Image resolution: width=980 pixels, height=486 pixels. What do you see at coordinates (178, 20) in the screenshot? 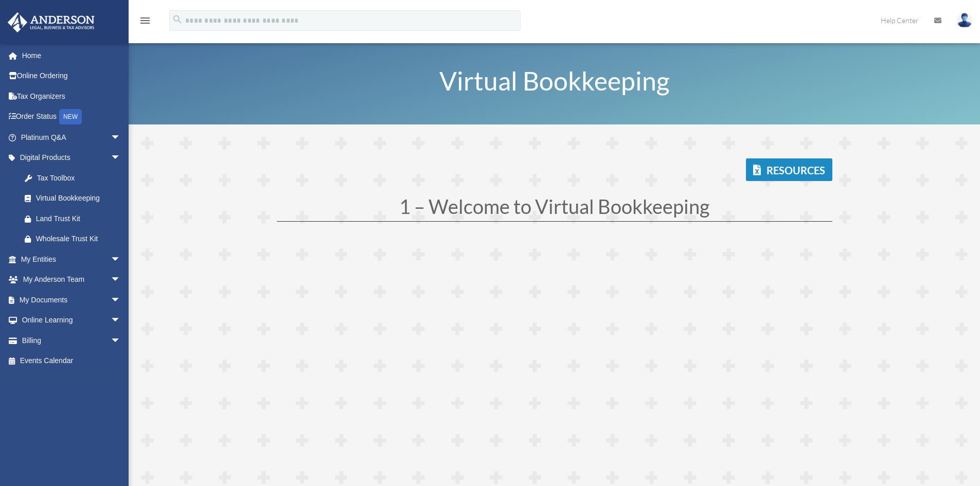
I see `i: search` at bounding box center [178, 20].